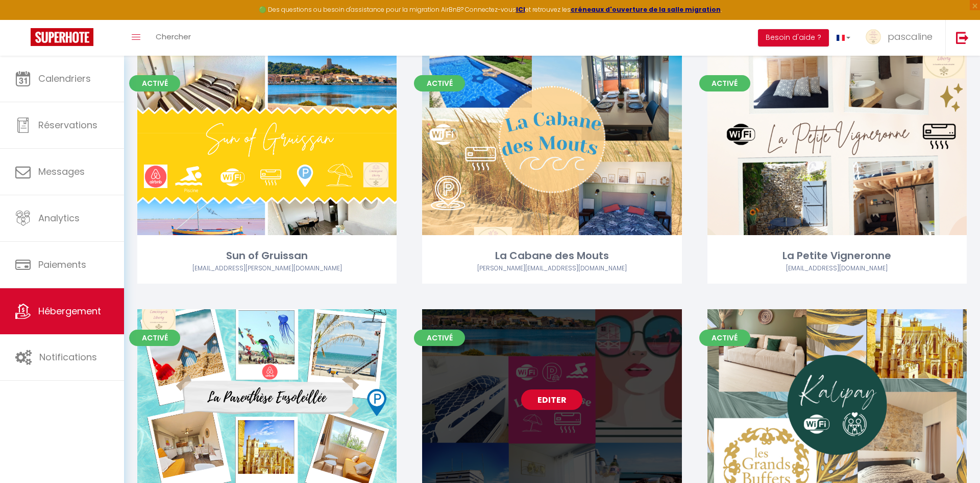 Image resolution: width=980 pixels, height=483 pixels. I want to click on div: La Petite Vigneronne, so click(837, 256).